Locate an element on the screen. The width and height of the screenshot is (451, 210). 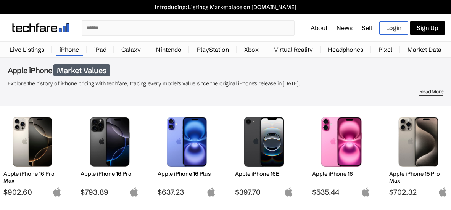
h2: Apple iPhone 16 is located at coordinates (341, 174).